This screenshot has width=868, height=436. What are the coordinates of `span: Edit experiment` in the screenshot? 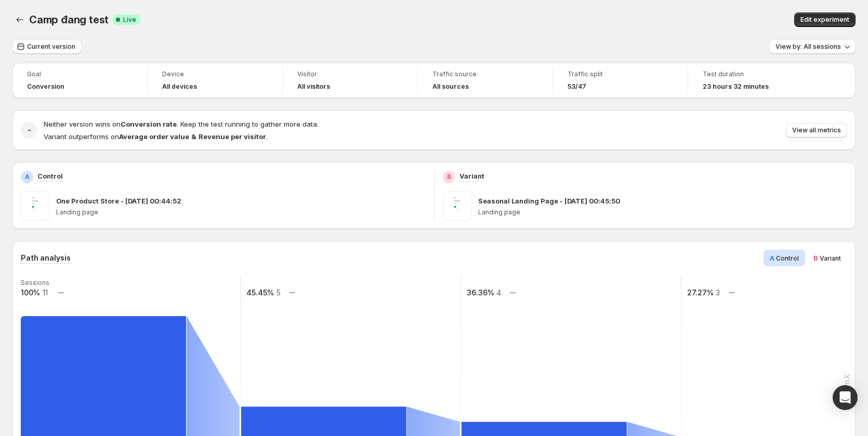 It's located at (825, 20).